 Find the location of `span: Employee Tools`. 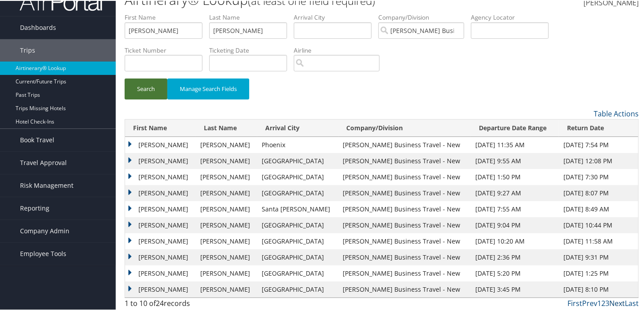

span: Employee Tools is located at coordinates (43, 253).